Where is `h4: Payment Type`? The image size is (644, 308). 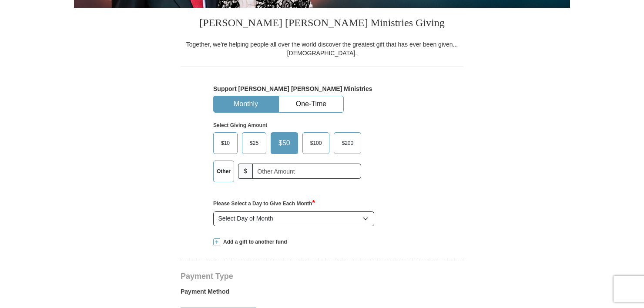
h4: Payment Type is located at coordinates (322, 276).